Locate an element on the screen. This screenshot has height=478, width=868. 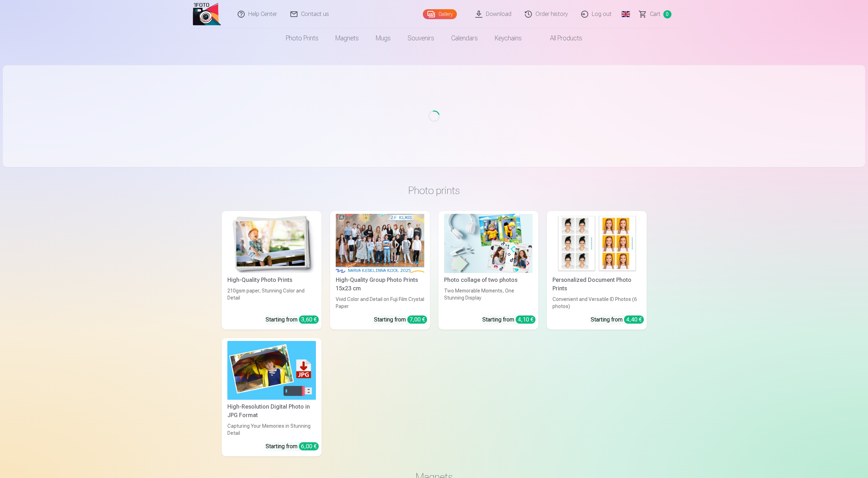
a: Personalized Document Photo PrintsPersonalized Document Photo PrintsConvenient and Versatile ID P... is located at coordinates (597, 270).